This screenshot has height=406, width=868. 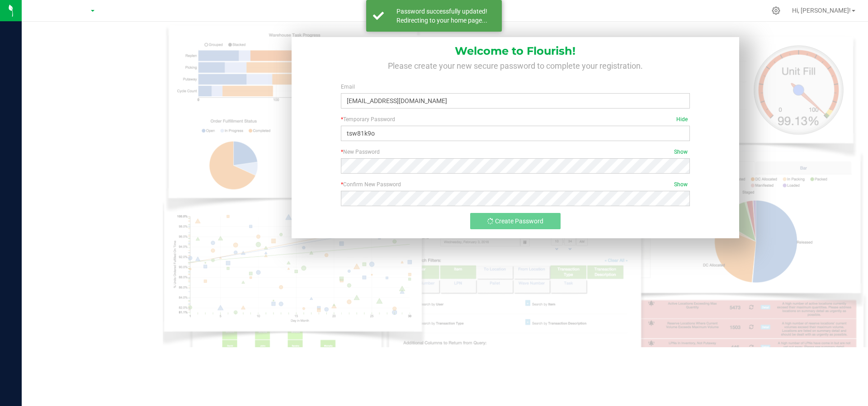 I want to click on span: Please create your new secure password to complete your registration., so click(x=515, y=66).